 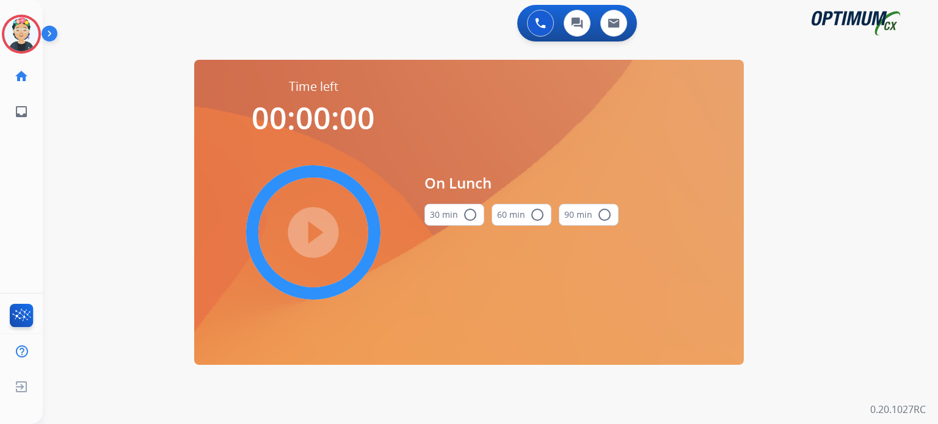 What do you see at coordinates (21, 112) in the screenshot?
I see `mat-icon: inbox` at bounding box center [21, 112].